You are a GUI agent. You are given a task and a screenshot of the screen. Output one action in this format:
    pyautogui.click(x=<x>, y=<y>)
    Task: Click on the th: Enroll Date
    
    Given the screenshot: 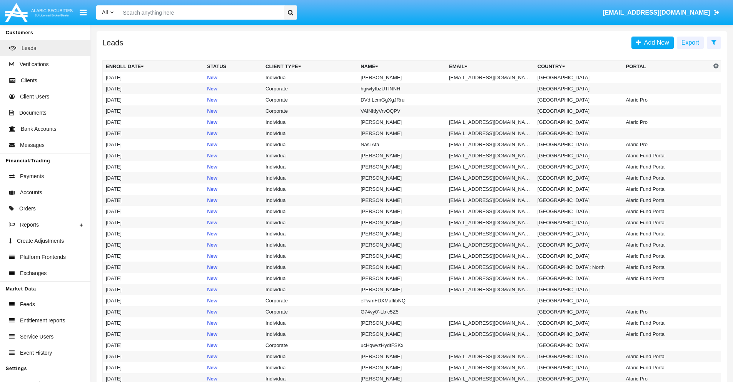 What is the action you would take?
    pyautogui.click(x=153, y=67)
    